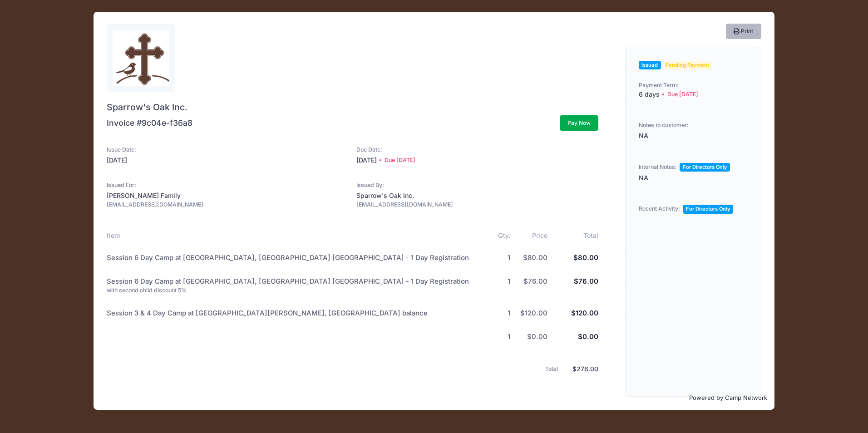 The height and width of the screenshot is (433, 868). Describe the element at coordinates (693, 95) in the screenshot. I see `div: 6 days` at that location.